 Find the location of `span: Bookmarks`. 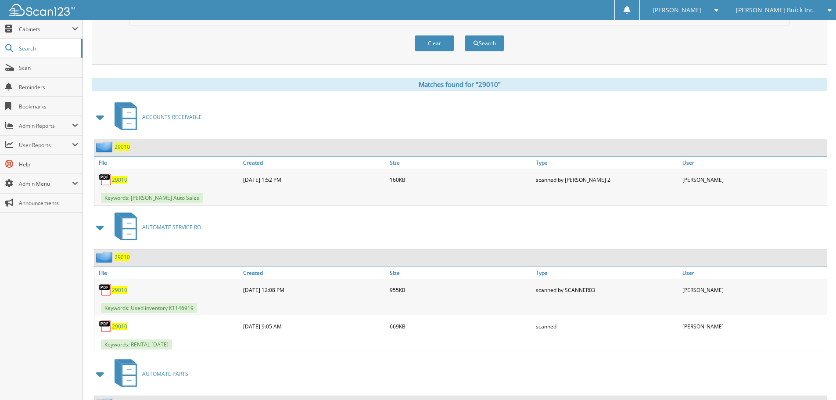

span: Bookmarks is located at coordinates (48, 106).